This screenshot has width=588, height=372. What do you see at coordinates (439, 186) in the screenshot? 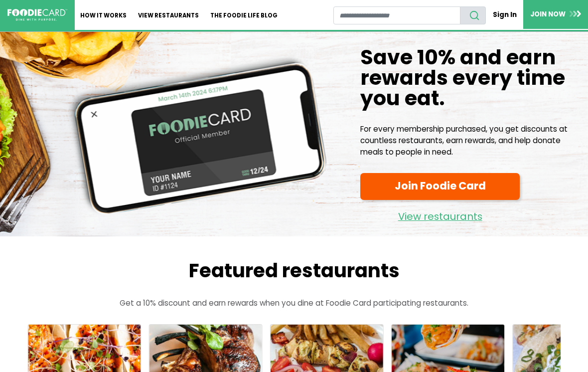
I see `a: Join Foodie Card` at bounding box center [439, 186].